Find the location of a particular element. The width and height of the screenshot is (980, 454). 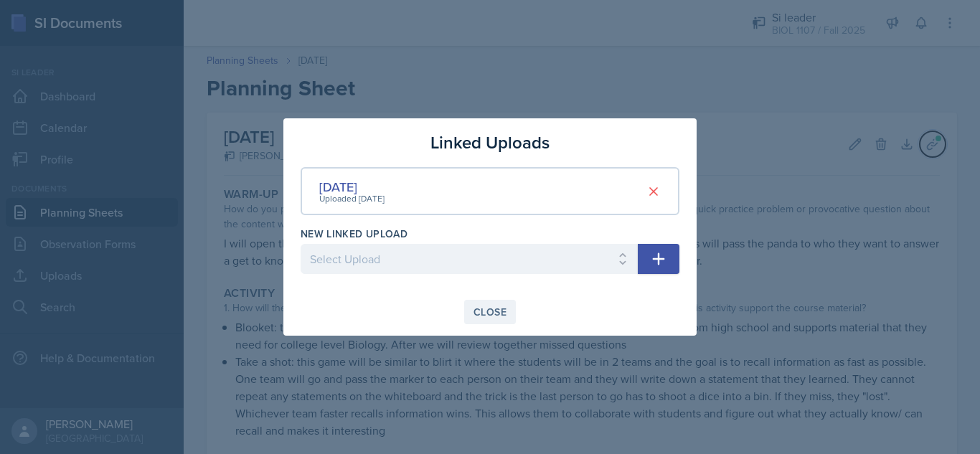

h3: Linked Uploads is located at coordinates (490, 143).